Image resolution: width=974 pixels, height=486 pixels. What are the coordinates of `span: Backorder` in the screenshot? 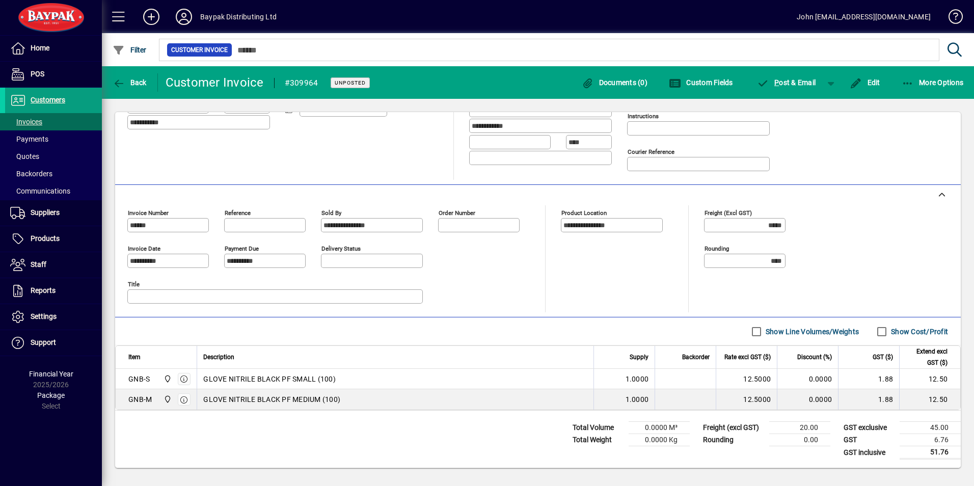 It's located at (696, 357).